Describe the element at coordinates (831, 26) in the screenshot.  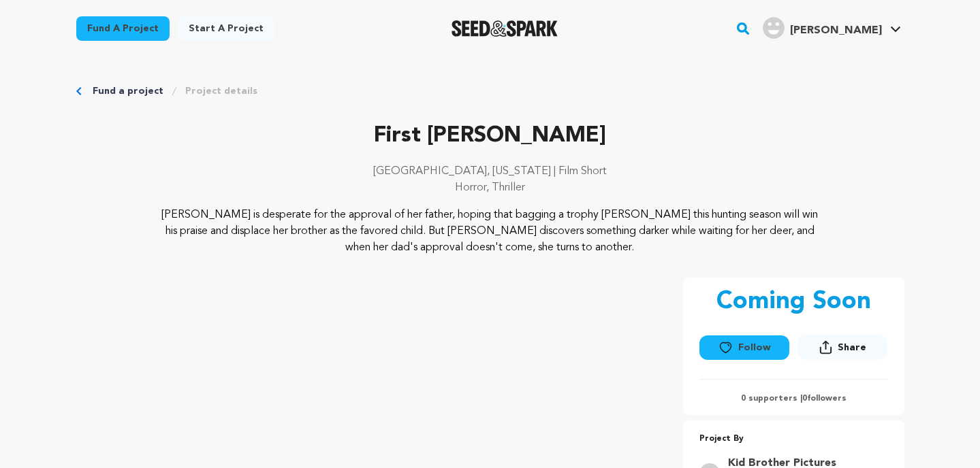
I see `a: Freeman M.'s Profile` at that location.